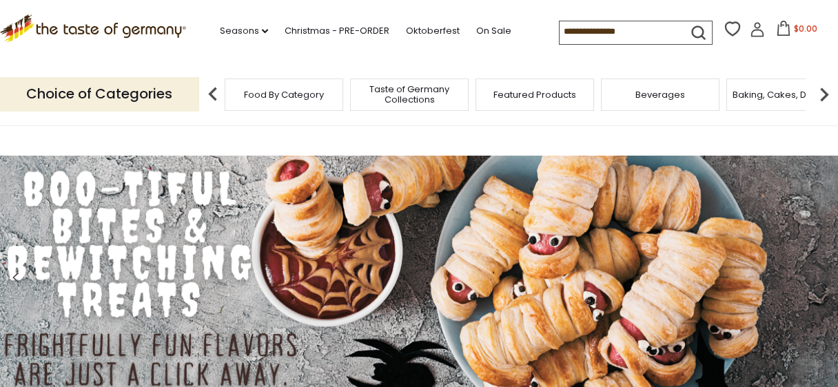 Image resolution: width=838 pixels, height=387 pixels. What do you see at coordinates (409, 94) in the screenshot?
I see `a: Taste of Germany Collections` at bounding box center [409, 94].